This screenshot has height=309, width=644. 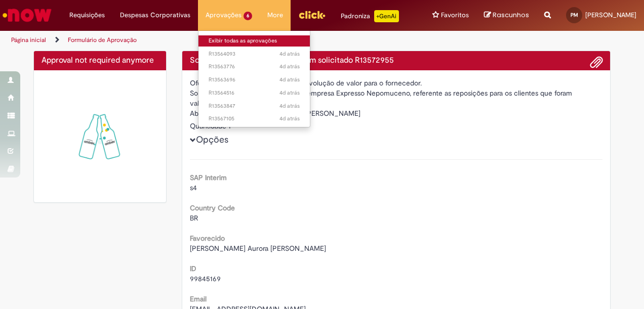 What do you see at coordinates (223, 15) in the screenshot?
I see `span: Aprovações` at bounding box center [223, 15].